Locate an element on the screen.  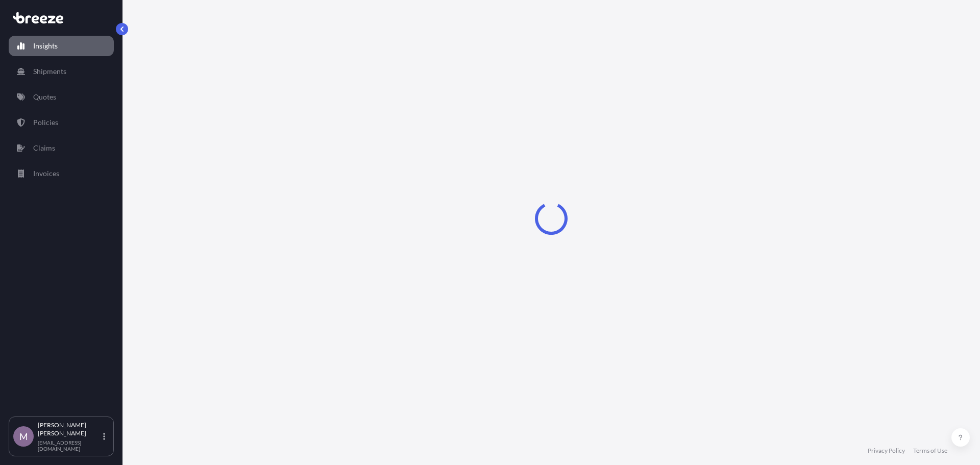
p: Quotes is located at coordinates (44, 97).